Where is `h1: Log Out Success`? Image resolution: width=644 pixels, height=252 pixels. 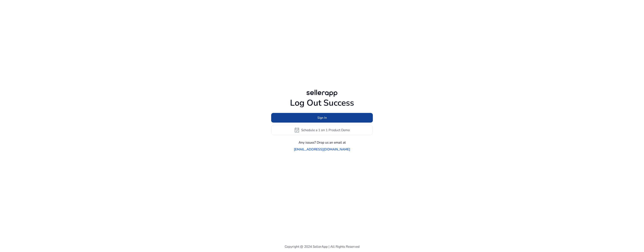
h1: Log Out Success is located at coordinates (322, 103).